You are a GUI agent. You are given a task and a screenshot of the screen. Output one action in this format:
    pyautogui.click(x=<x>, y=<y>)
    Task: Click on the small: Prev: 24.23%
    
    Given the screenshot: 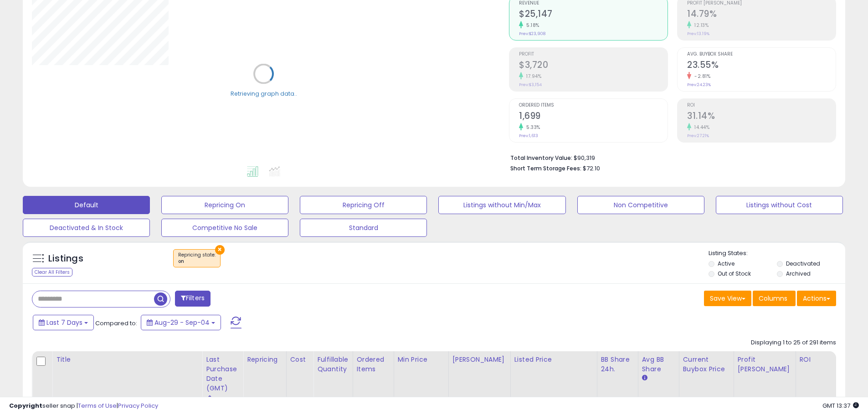 What is the action you would take?
    pyautogui.click(x=699, y=85)
    